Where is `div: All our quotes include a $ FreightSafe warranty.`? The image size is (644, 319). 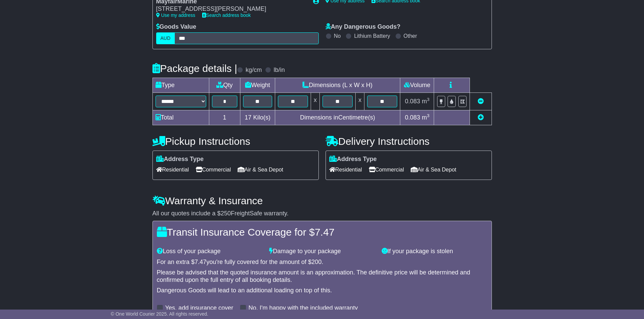 div: All our quotes include a $ FreightSafe warranty. is located at coordinates (322, 214).